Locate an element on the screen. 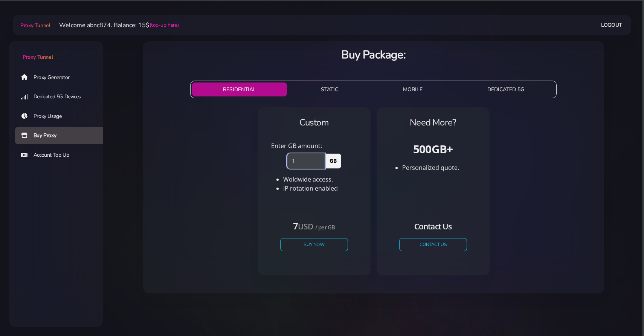  button: DEDICATED 5G is located at coordinates (506, 89).